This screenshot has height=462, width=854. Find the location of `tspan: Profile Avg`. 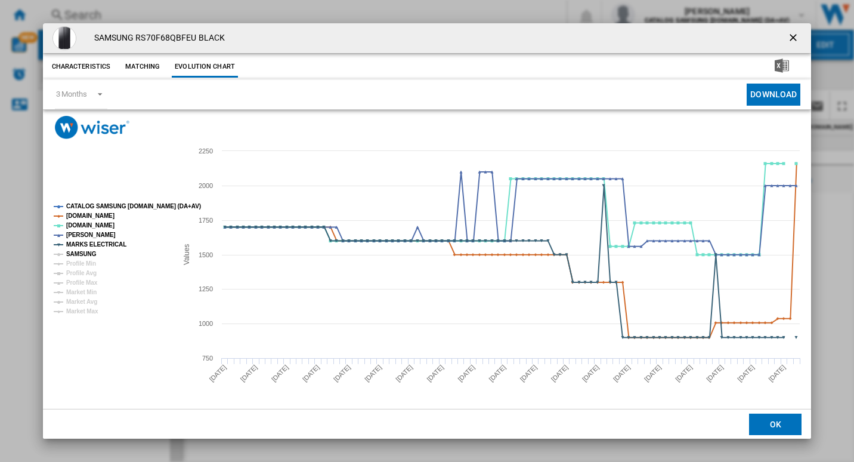

tspan: Profile Avg is located at coordinates (81, 273).